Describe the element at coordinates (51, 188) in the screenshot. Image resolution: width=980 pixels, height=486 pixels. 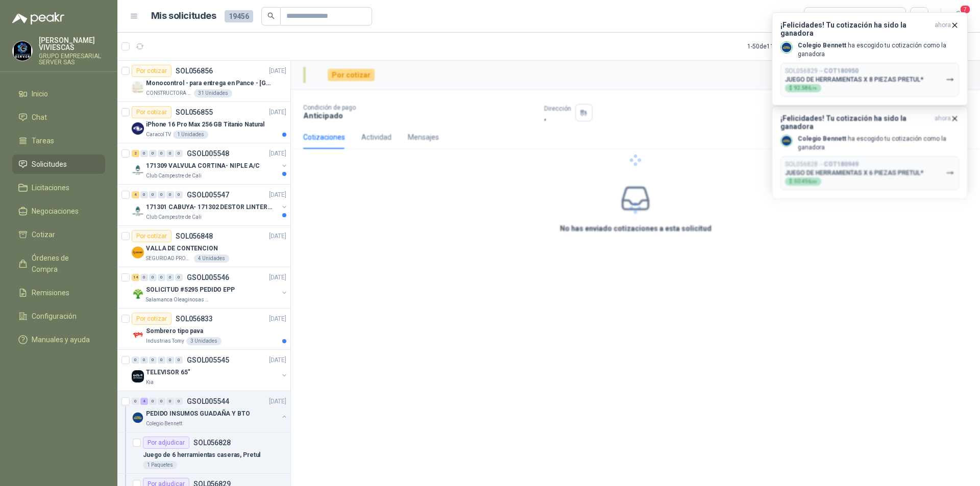
I see `span: Licitaciones` at that location.